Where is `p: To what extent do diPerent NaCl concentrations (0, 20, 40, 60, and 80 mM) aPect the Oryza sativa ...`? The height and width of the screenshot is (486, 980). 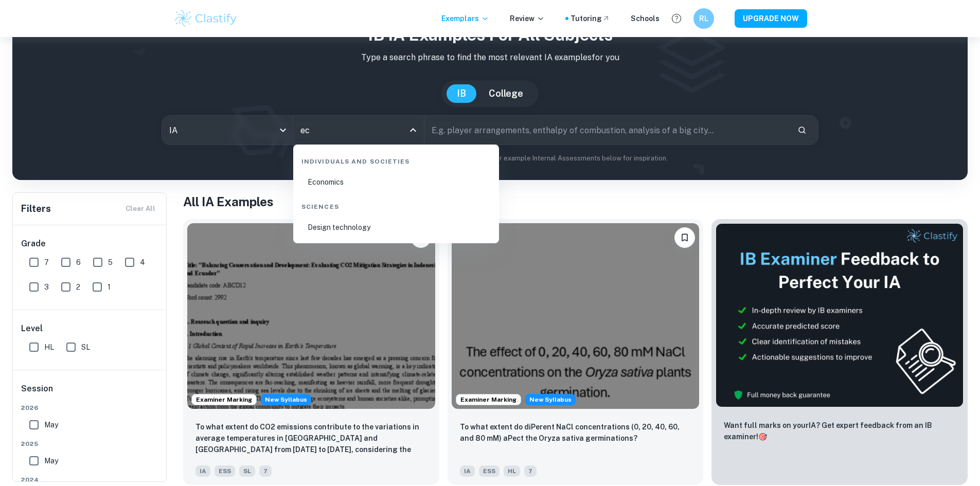
p: To what extent do diPerent NaCl concentrations (0, 20, 40, 60, and 80 mM) aPect the Oryza sativa ... is located at coordinates (576, 433).